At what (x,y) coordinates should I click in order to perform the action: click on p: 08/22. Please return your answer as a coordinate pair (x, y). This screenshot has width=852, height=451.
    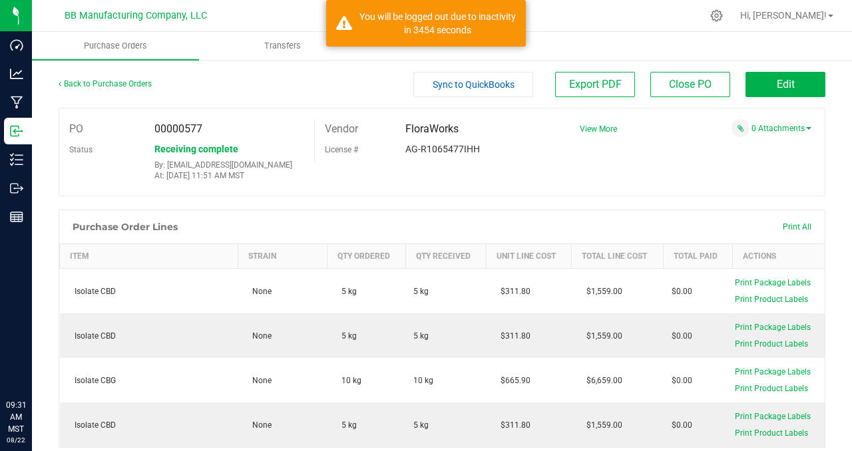
    Looking at the image, I should click on (16, 440).